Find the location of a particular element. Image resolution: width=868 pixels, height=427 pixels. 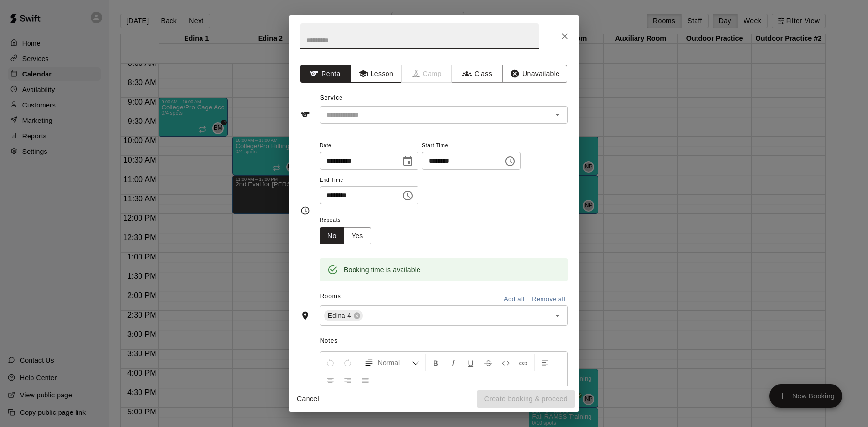

div: outlined button group is located at coordinates (345, 236).